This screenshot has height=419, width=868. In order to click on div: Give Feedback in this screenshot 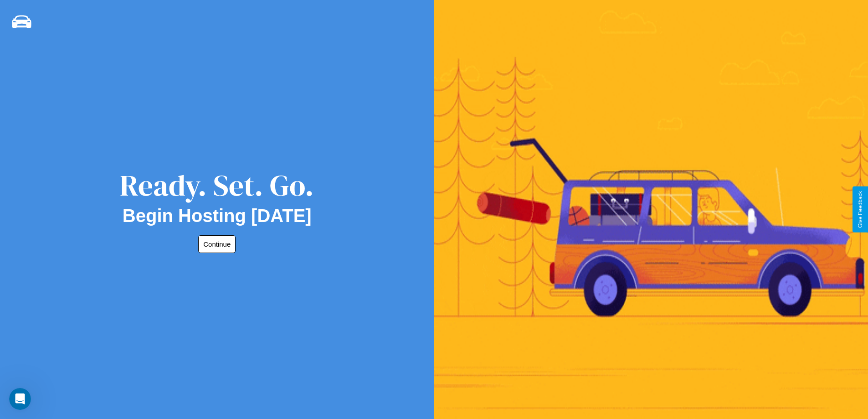, I will do `click(861, 209)`.